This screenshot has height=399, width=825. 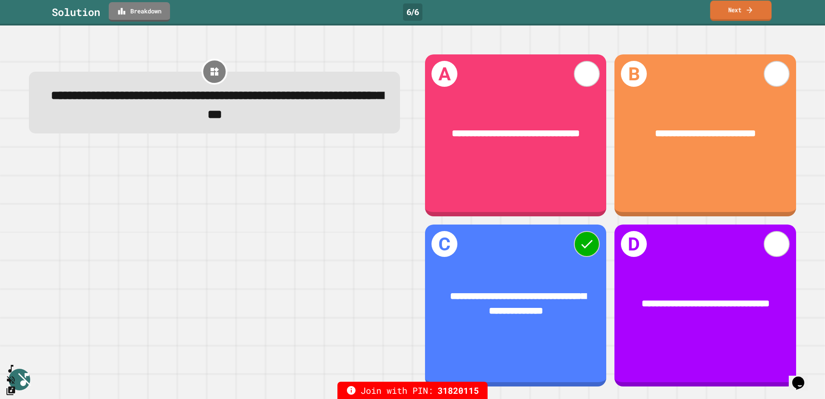 I want to click on h1: A, so click(x=444, y=74).